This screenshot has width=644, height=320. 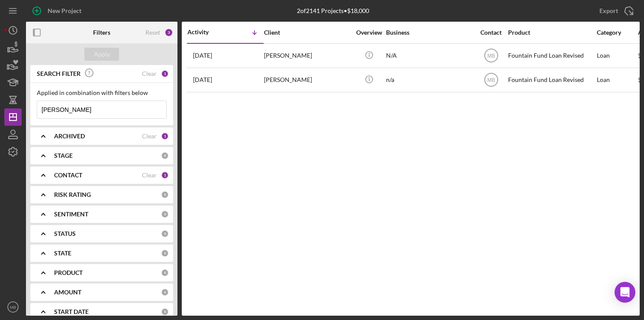 I want to click on time: 2023-09-09 15:41, so click(x=202, y=56).